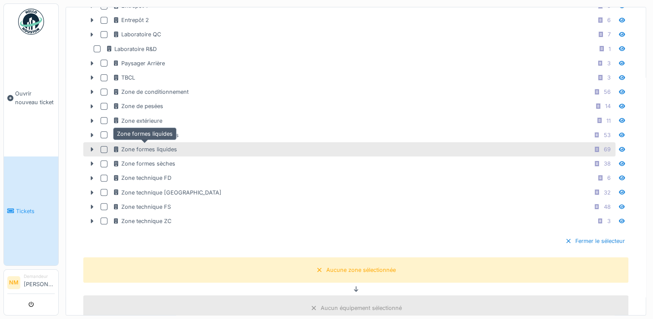  What do you see at coordinates (607, 92) in the screenshot?
I see `div: 56` at bounding box center [607, 92].